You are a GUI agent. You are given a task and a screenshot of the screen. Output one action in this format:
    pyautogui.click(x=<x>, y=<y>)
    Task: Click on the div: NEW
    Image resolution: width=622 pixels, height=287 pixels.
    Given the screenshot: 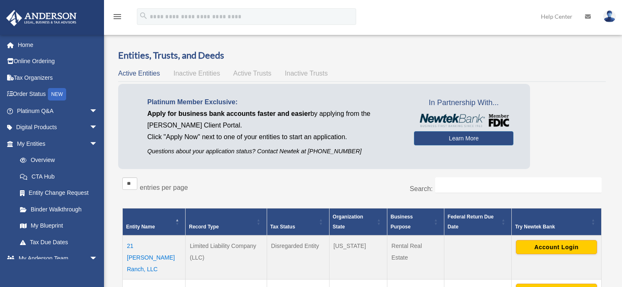 What is the action you would take?
    pyautogui.click(x=57, y=94)
    